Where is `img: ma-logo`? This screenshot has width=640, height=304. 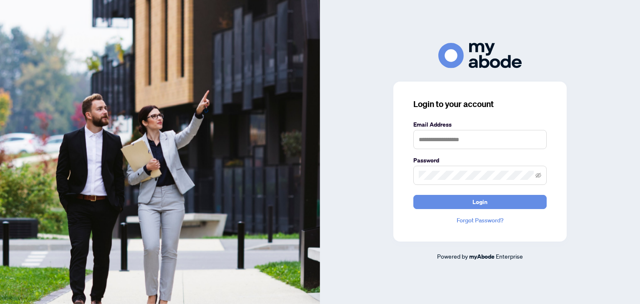
img: ma-logo is located at coordinates (480, 55).